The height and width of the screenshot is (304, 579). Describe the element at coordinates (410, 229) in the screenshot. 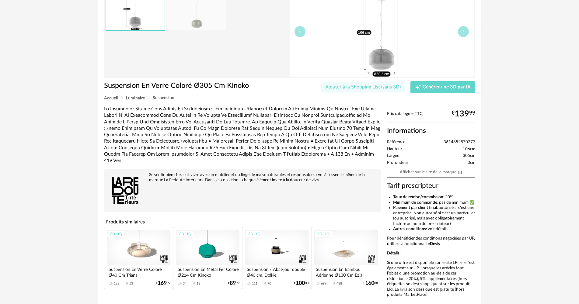

I see `b: Autres conditions` at that location.